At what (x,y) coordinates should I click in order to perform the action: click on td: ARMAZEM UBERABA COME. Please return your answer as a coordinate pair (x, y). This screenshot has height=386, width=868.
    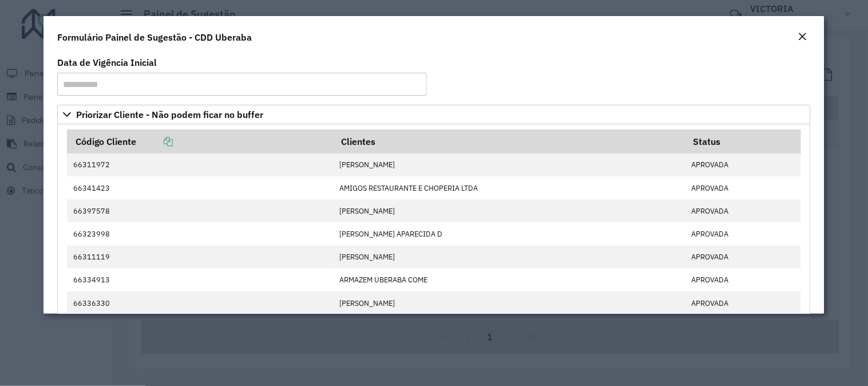
    Looking at the image, I should click on (510, 280).